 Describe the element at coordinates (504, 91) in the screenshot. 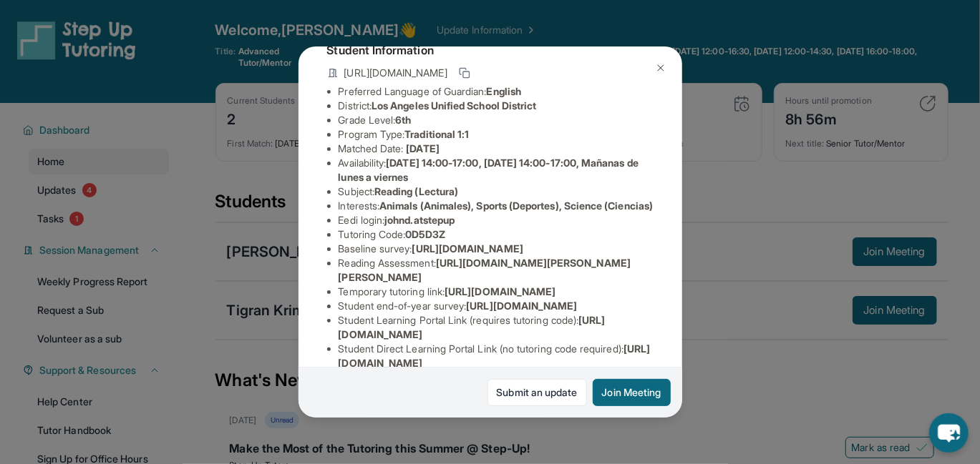

I see `span: English` at that location.